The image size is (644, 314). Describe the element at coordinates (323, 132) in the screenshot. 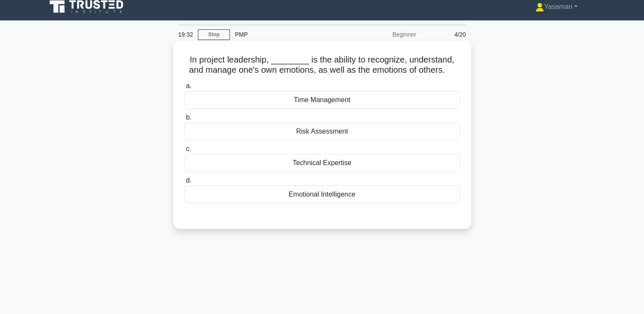

I see `div: Risk Assessment` at that location.